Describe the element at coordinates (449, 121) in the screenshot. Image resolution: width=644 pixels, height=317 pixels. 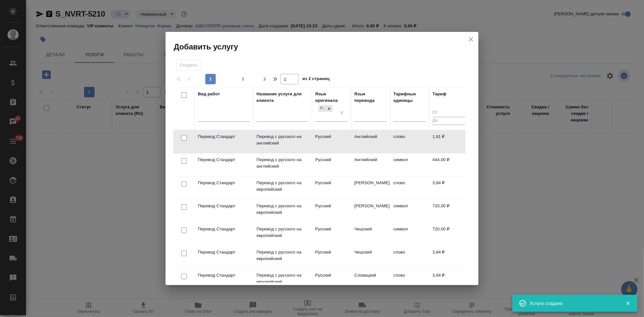
I see `input: До` at that location.